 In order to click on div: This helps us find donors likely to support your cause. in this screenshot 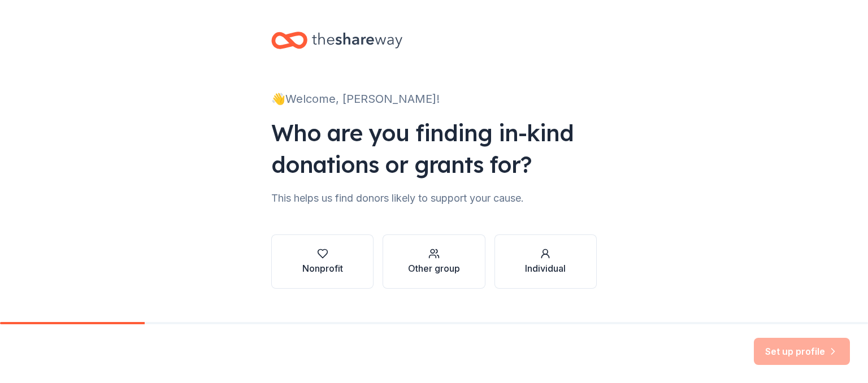, I will do `click(434, 198)`.